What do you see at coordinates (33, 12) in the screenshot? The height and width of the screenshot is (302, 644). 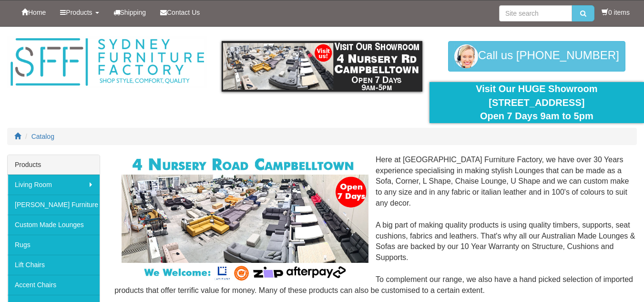 I see `a: Home` at bounding box center [33, 12].